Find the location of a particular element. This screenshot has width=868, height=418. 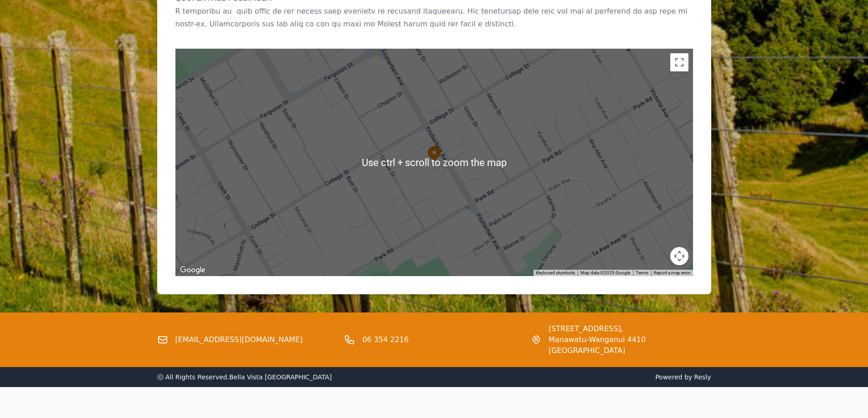

button: Map camera controls is located at coordinates (679, 256).